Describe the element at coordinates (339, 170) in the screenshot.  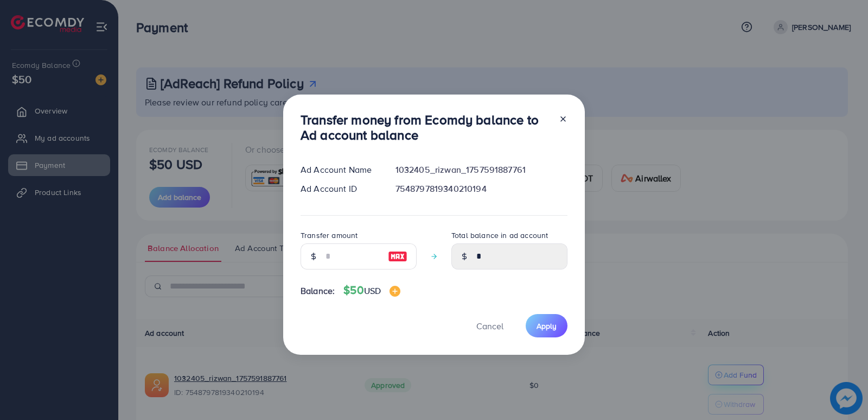
I see `div: Ad Account Name` at that location.